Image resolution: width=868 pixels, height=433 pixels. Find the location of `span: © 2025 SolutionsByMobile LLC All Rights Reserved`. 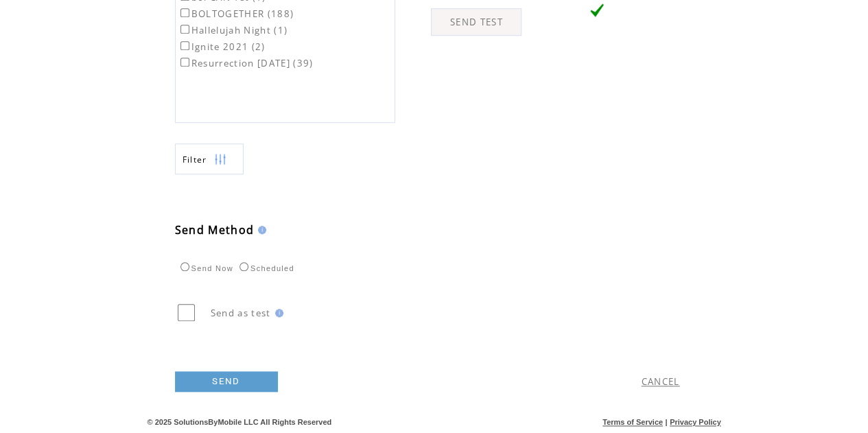

span: © 2025 SolutionsByMobile LLC All Rights Reserved is located at coordinates (239, 422).